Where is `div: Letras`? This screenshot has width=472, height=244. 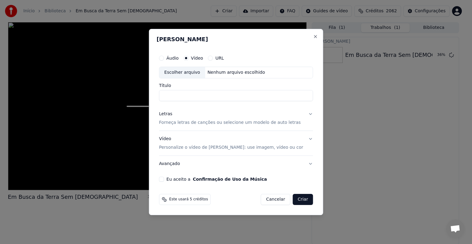 div: Letras is located at coordinates (166, 114).